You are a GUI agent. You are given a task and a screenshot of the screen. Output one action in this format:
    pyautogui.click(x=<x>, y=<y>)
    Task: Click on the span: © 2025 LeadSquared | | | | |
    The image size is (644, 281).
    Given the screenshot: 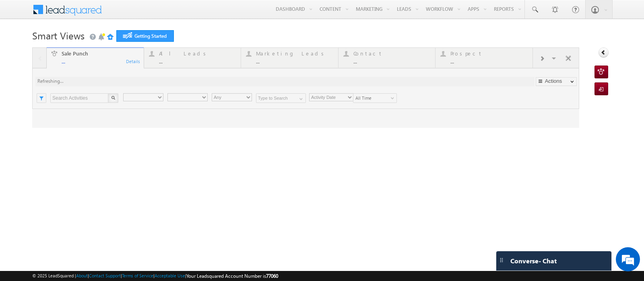 What is the action you would take?
    pyautogui.click(x=155, y=276)
    